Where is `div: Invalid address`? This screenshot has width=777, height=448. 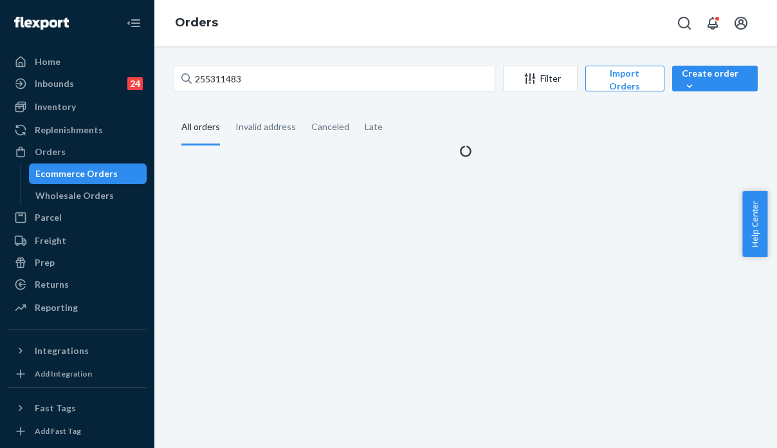
div: Invalid address is located at coordinates (266, 127).